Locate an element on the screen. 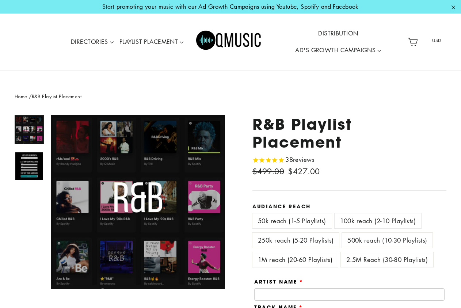 This screenshot has width=461, height=308. a: AD'S GROWTH CAMPAIGNS is located at coordinates (338, 50).